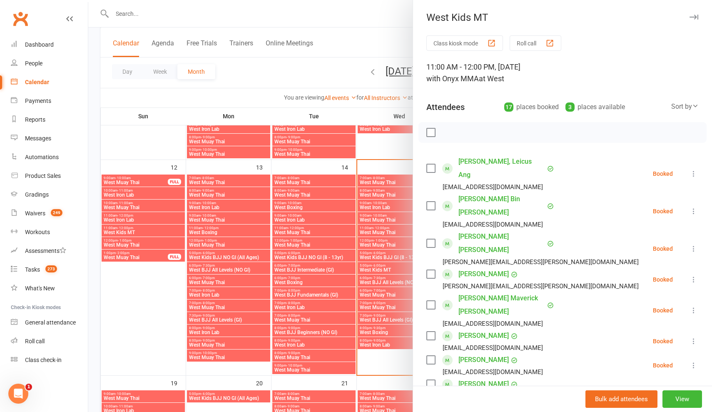 The width and height of the screenshot is (712, 412). I want to click on button: Class kiosk mode, so click(465, 43).